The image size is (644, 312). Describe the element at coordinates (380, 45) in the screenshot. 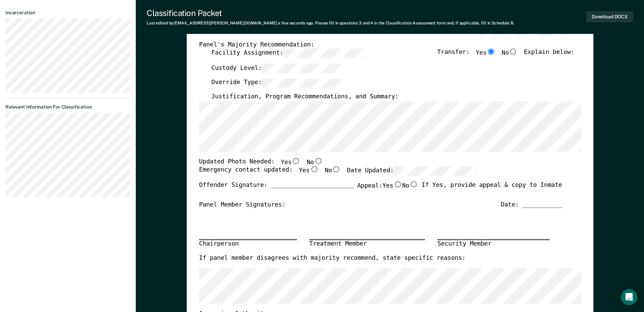

I see `div: Panel's Majority Recommendation:` at that location.